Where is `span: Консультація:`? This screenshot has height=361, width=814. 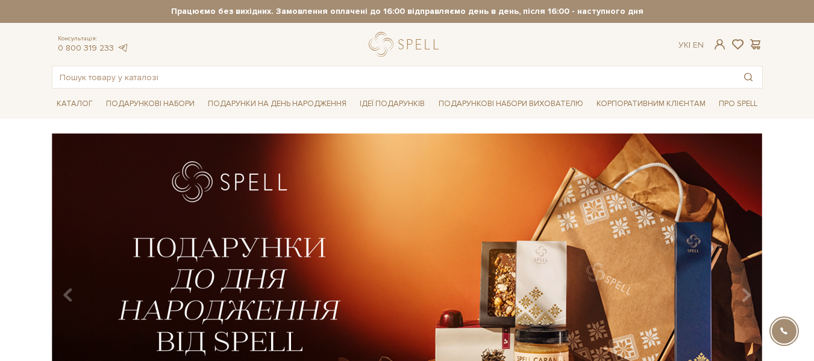
span: Консультація: is located at coordinates (93, 39).